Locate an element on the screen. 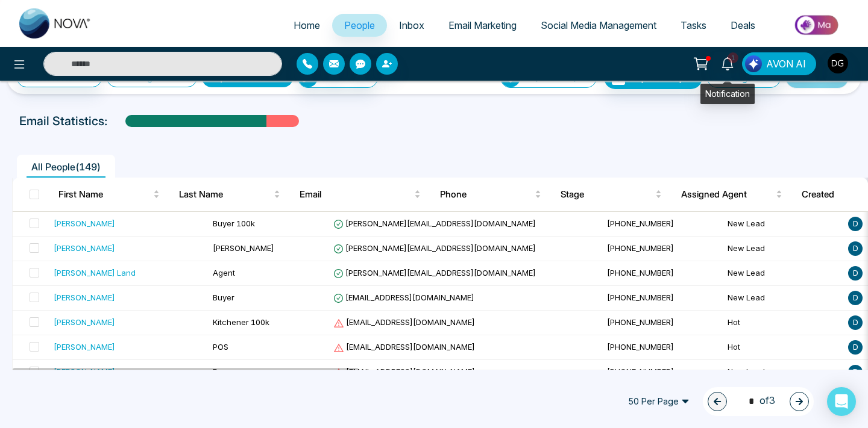 The height and width of the screenshot is (428, 868). img: Lead Flow is located at coordinates (753, 64).